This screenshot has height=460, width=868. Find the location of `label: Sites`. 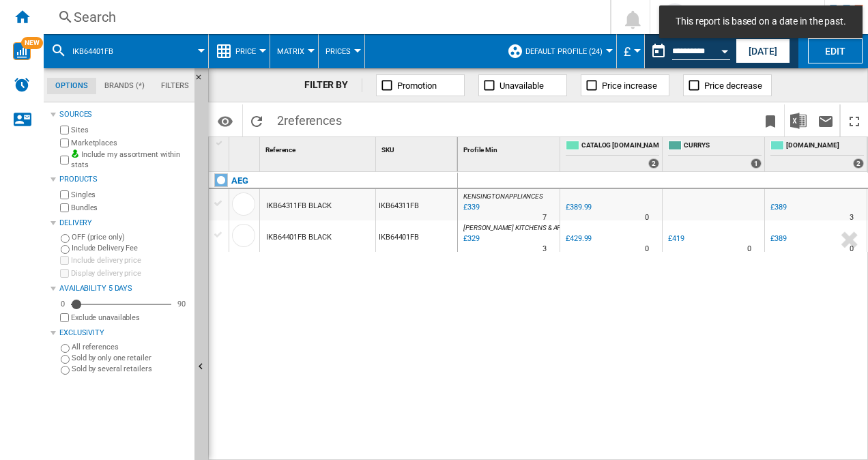

label: Sites is located at coordinates (130, 130).